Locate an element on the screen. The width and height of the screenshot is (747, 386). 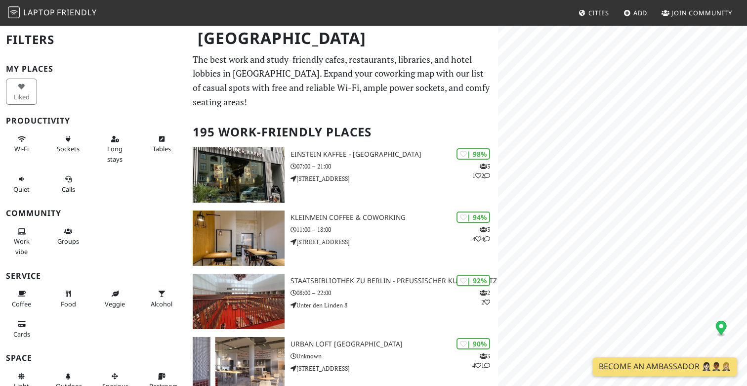
img: Staatsbibliothek zu Berlin - Preußischer Kulturbesitz is located at coordinates (239, 301).